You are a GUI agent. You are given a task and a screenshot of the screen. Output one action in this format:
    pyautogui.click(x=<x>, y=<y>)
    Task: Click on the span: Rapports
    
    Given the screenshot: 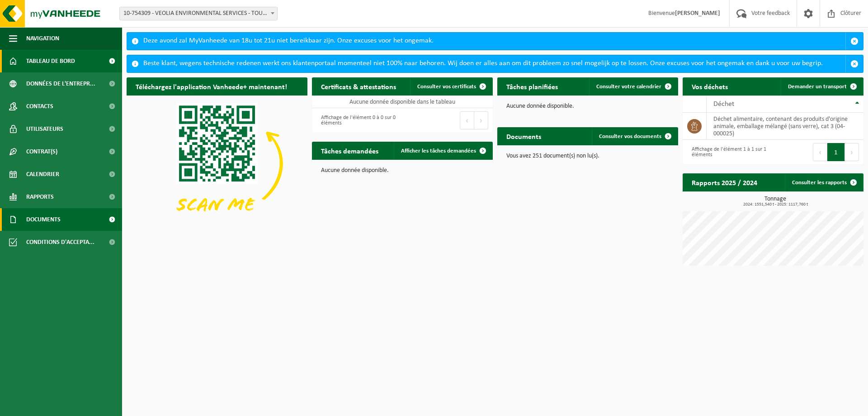 What is the action you would take?
    pyautogui.click(x=40, y=197)
    